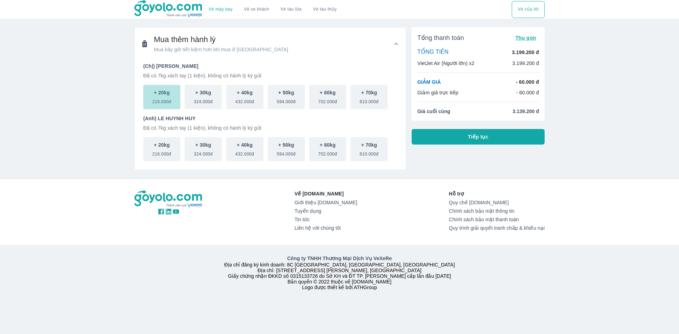 Image resolution: width=679 pixels, height=334 pixels. Describe the element at coordinates (291, 10) in the screenshot. I see `a: Vé tàu lửa` at that location.